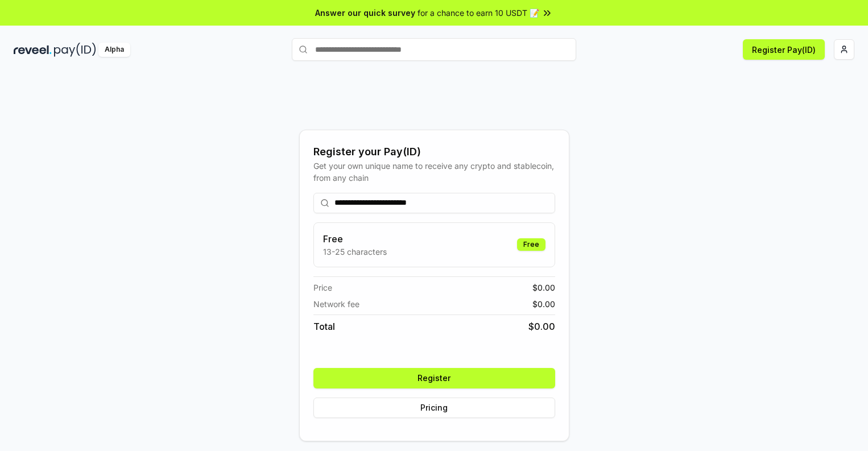 The width and height of the screenshot is (868, 451). Describe the element at coordinates (365, 13) in the screenshot. I see `span: Answer our quick survey` at that location.